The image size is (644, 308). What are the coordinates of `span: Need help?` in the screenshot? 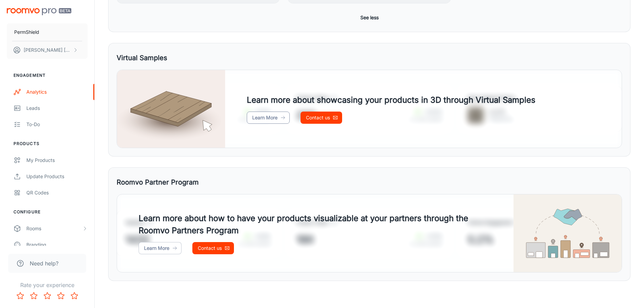 It's located at (44, 263).